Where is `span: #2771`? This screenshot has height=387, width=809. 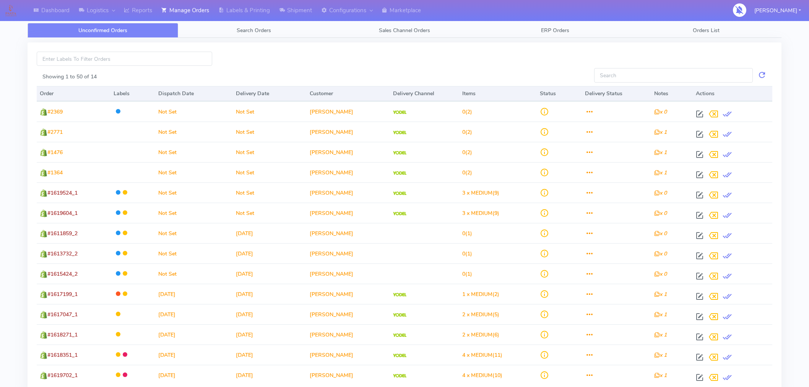
span: #2771 is located at coordinates (55, 132).